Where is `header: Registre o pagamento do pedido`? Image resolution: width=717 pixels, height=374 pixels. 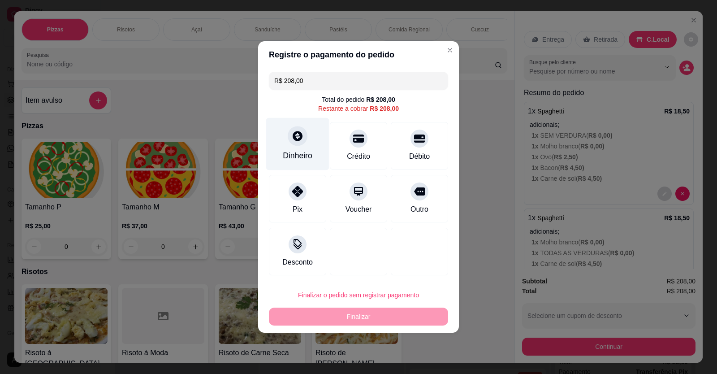 header: Registre o pagamento do pedido is located at coordinates (359, 55).